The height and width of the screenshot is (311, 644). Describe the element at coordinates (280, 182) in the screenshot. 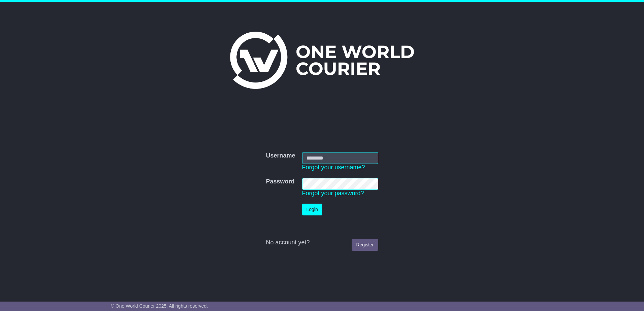

I see `label: Password` at that location.